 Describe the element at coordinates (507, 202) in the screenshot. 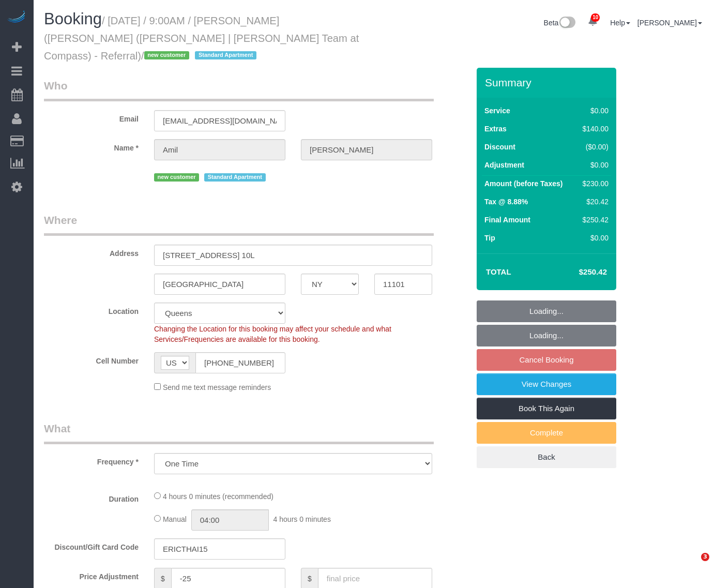

I see `label: Tax @ 8.88%` at that location.